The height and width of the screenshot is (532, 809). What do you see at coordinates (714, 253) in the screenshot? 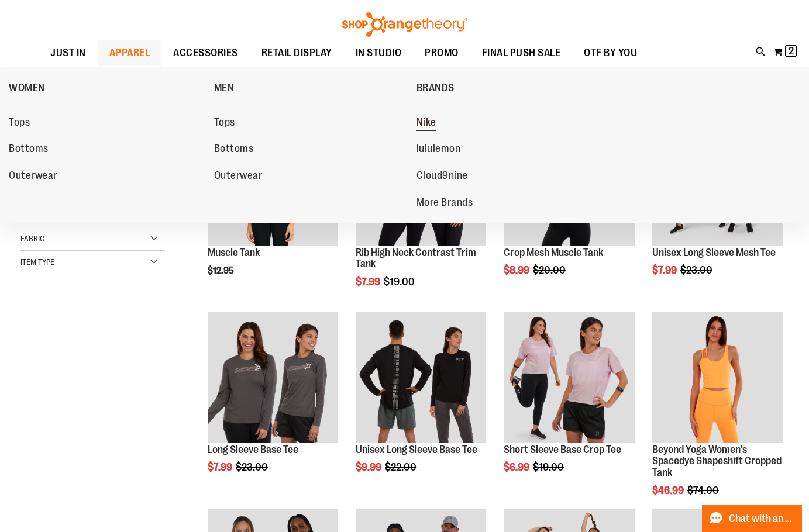
I see `a: Unisex Long Sleeve Mesh Tee` at bounding box center [714, 253].